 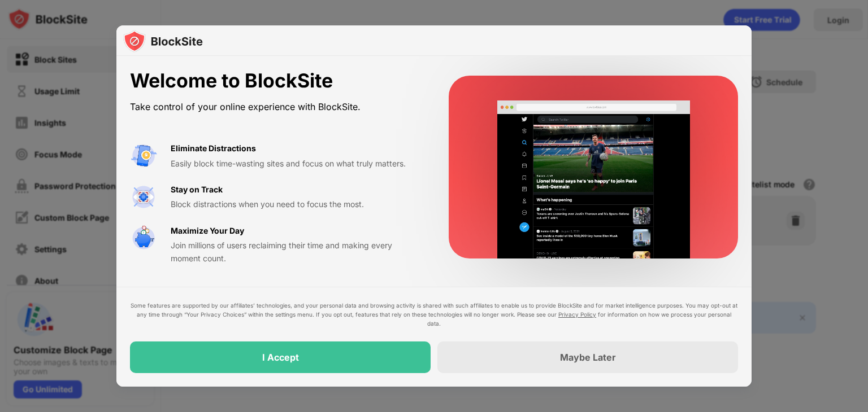 What do you see at coordinates (276, 107) in the screenshot?
I see `div: Take control of your online experience with BlockSite.` at bounding box center [276, 107].